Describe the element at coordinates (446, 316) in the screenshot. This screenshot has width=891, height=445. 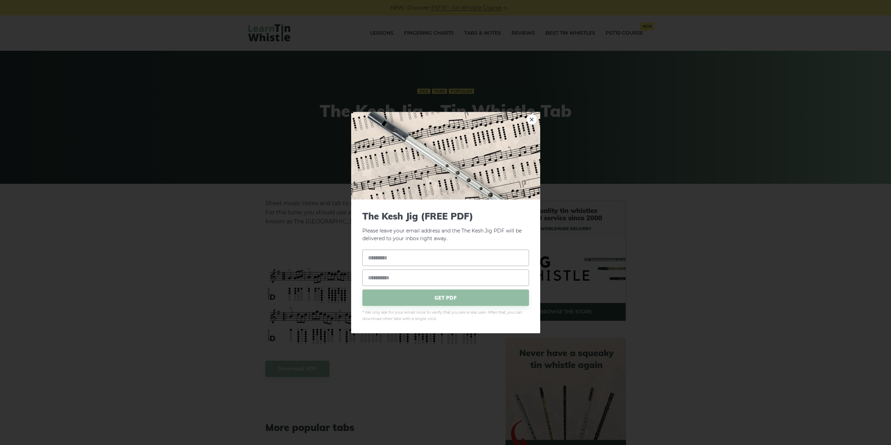
I see `span: * We only ask for your email once to verify that you are a real user. After that, you can downloa...` at that location.